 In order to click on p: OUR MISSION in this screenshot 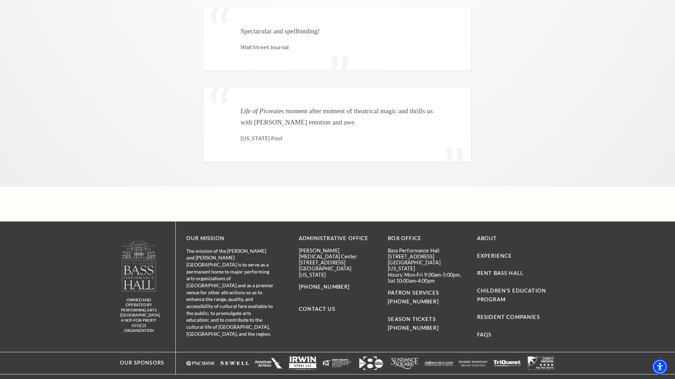, I will do `click(230, 238)`.